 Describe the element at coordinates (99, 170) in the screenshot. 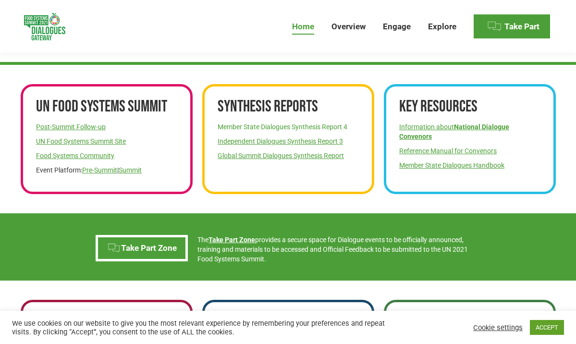

I see `a: Pre-Summit` at that location.